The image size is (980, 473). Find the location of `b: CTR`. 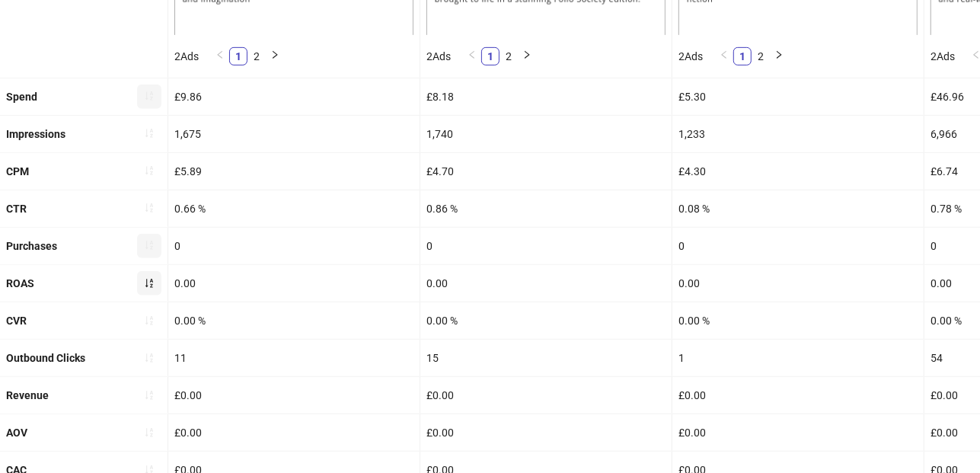

b: CTR is located at coordinates (16, 209).